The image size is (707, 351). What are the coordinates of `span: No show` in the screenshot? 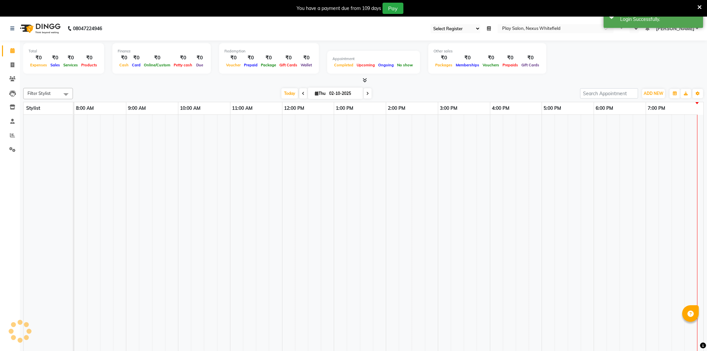 It's located at (405, 65).